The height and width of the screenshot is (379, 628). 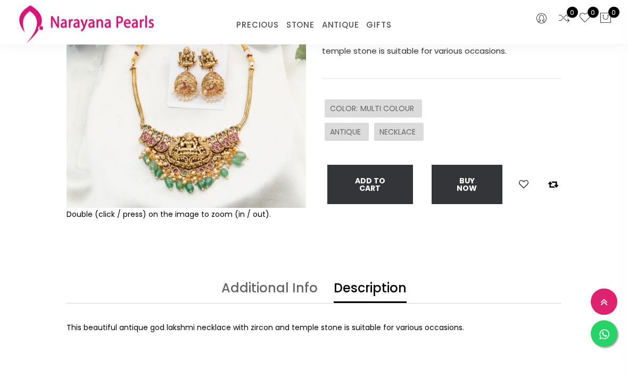 I want to click on div: This beautiful antique god lakshmi necklace with zircon and temple stone is suitable for various ..., so click(x=314, y=328).